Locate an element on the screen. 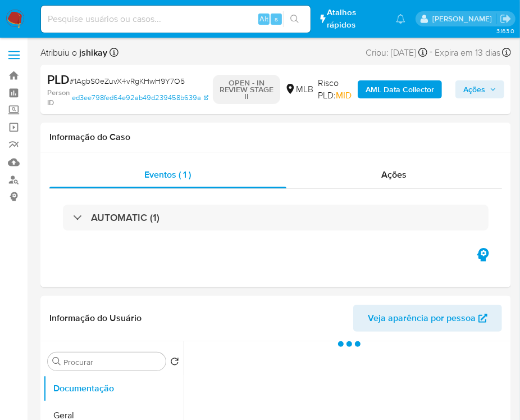 Image resolution: width=520 pixels, height=420 pixels. span: s is located at coordinates (276, 19).